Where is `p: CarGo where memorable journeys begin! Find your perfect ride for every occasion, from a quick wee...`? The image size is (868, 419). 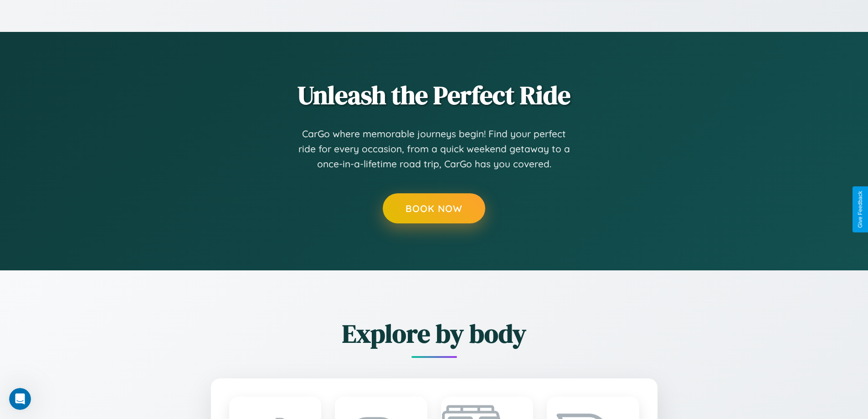
p: CarGo where memorable journeys begin! Find your perfect ride for every occasion, from a quick wee... is located at coordinates (434, 149).